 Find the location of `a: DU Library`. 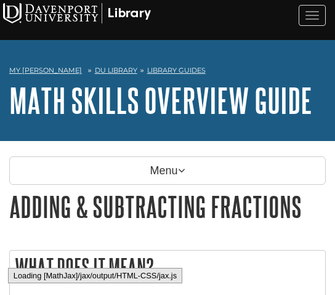

a: DU Library is located at coordinates (116, 70).